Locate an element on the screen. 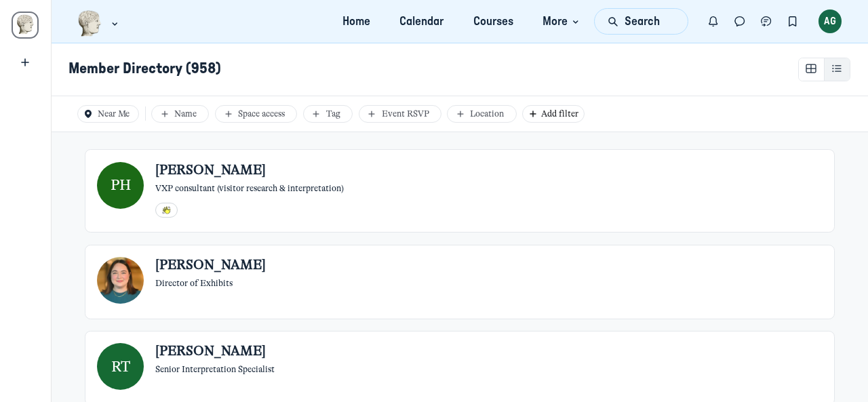 The image size is (868, 402). button: Space access is located at coordinates (256, 114).